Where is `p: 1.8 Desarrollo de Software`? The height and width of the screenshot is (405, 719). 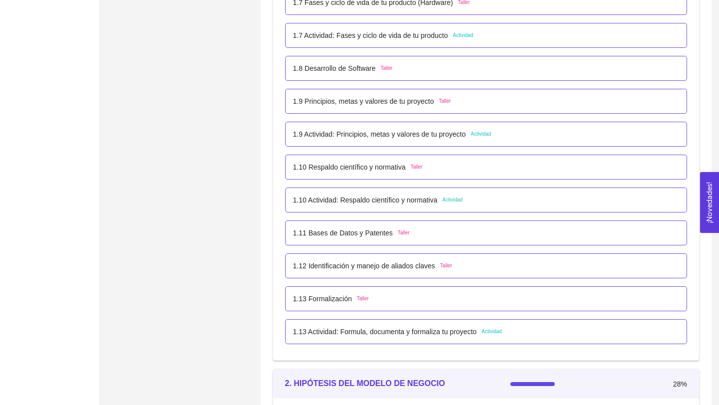
p: 1.8 Desarrollo de Software is located at coordinates (335, 68).